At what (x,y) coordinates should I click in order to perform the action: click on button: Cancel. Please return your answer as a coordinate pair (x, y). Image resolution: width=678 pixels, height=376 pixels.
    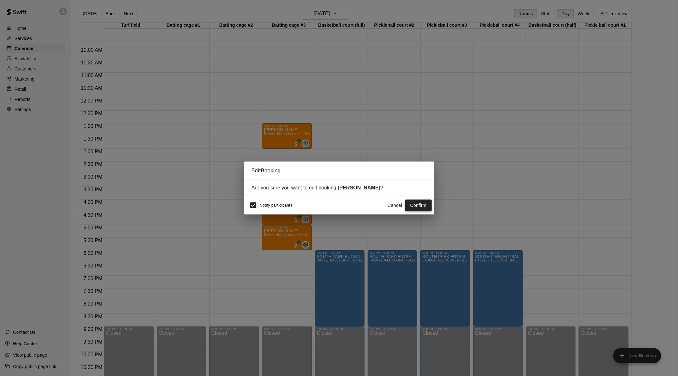
    Looking at the image, I should click on (395, 205).